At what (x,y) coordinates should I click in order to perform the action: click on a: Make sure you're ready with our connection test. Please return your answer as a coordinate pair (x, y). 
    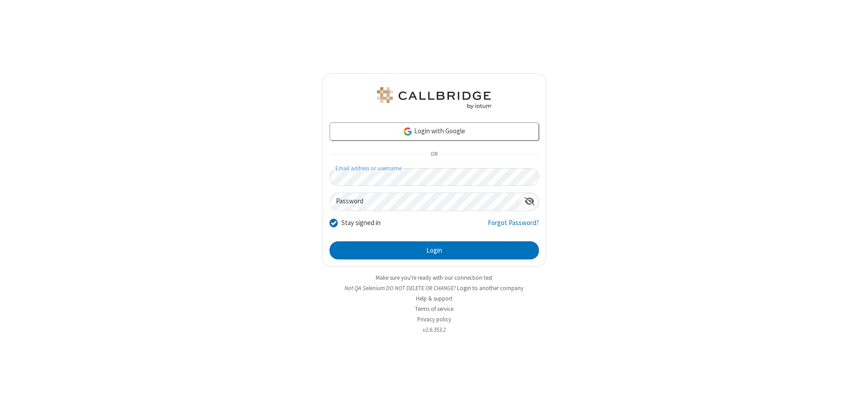
    Looking at the image, I should click on (434, 278).